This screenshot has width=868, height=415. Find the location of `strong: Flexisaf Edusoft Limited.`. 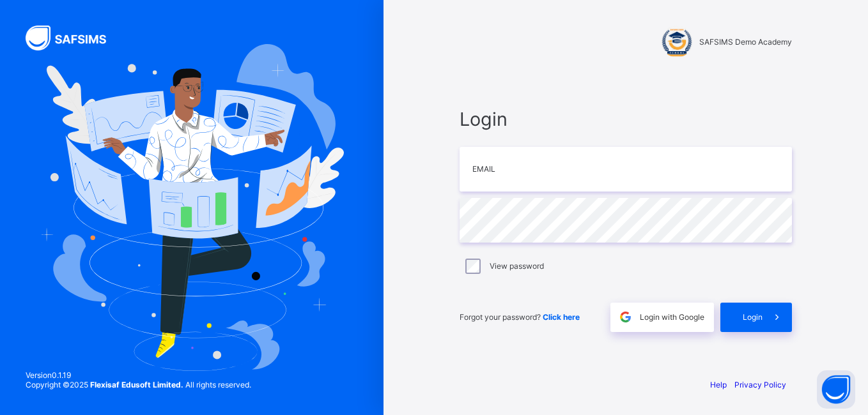

strong: Flexisaf Edusoft Limited. is located at coordinates (137, 385).